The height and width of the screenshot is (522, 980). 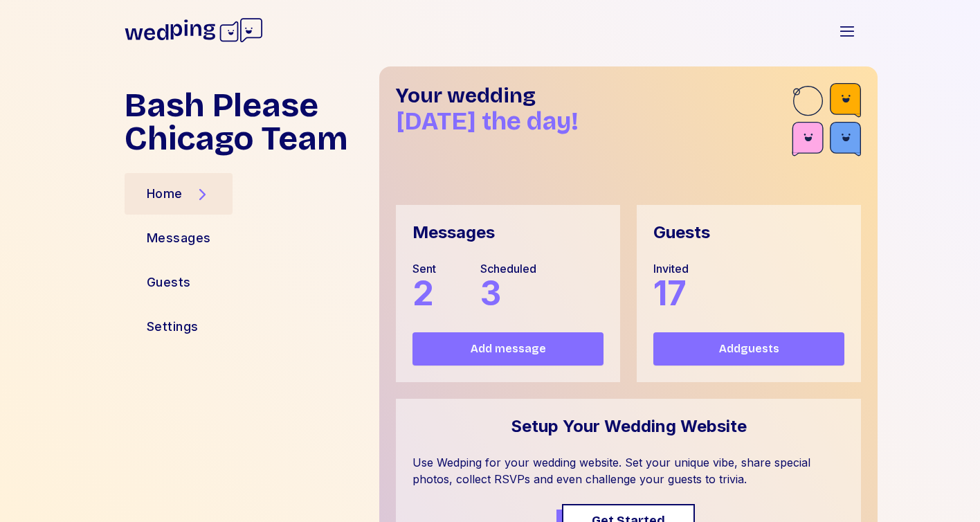 What do you see at coordinates (594, 96) in the screenshot?
I see `h1: Your wedding` at bounding box center [594, 96].